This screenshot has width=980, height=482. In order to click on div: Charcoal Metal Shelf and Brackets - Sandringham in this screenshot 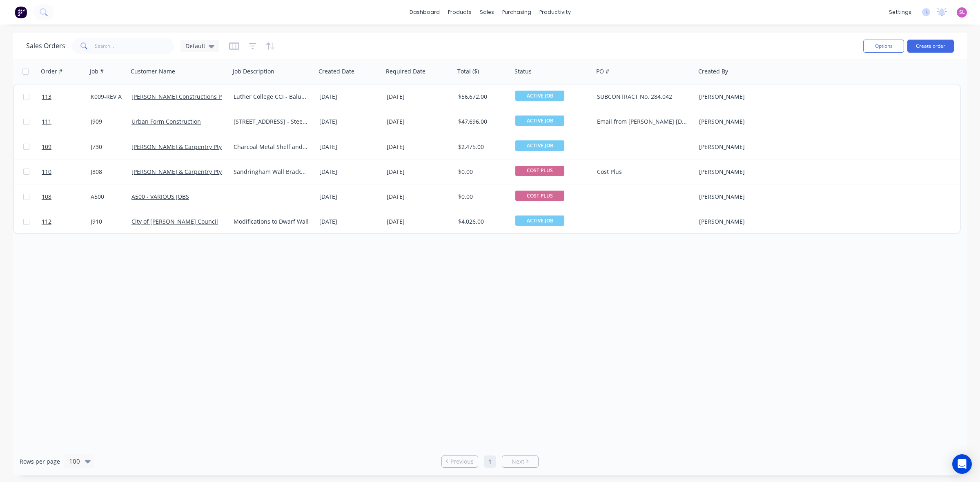, I will do `click(271, 147)`.